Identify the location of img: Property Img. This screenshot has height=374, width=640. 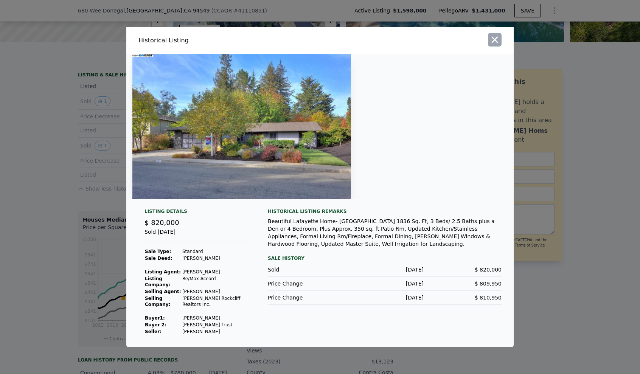
(242, 127).